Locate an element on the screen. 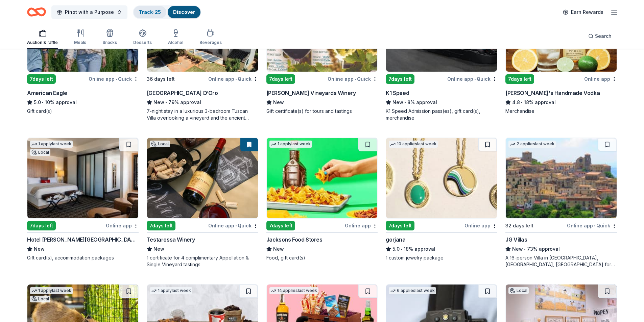 The height and width of the screenshot is (322, 644). a: Image for gorjana10 applieslast week7days leftOnline appgorjana5.0•18% approval1 custom jewelry p... is located at coordinates (442, 199).